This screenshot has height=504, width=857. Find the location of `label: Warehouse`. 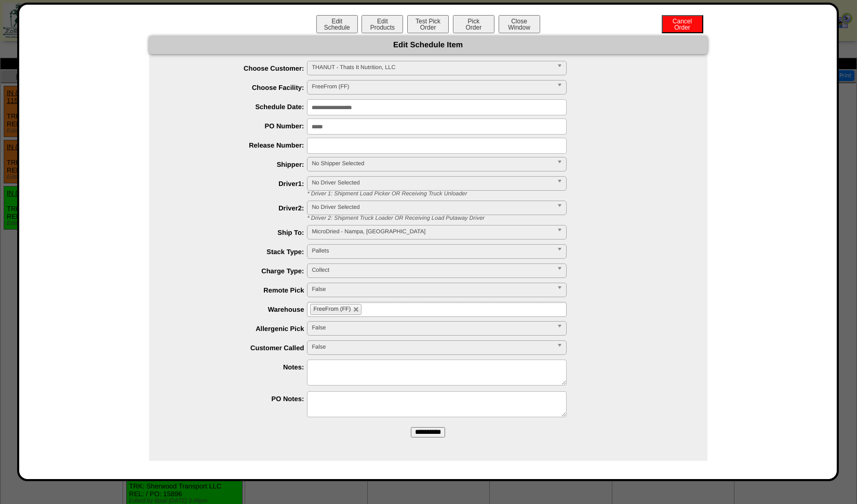

label: Warehouse is located at coordinates (238, 309).